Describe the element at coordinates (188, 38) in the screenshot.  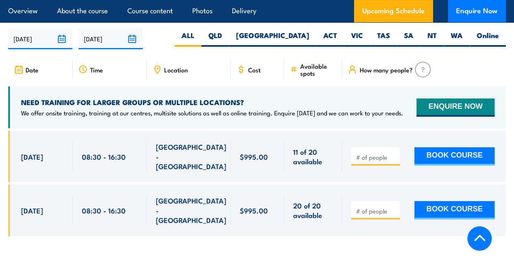
I see `label: ALL` at that location.